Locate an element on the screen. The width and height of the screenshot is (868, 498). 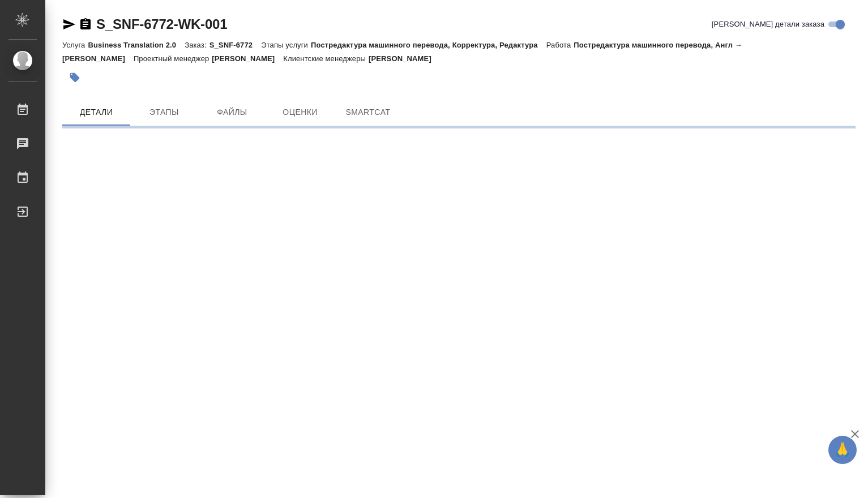
button: Добавить тэг is located at coordinates (75, 77).